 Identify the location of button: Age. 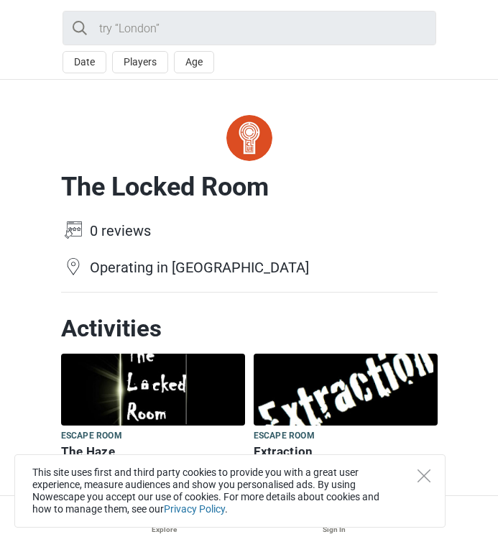
(194, 62).